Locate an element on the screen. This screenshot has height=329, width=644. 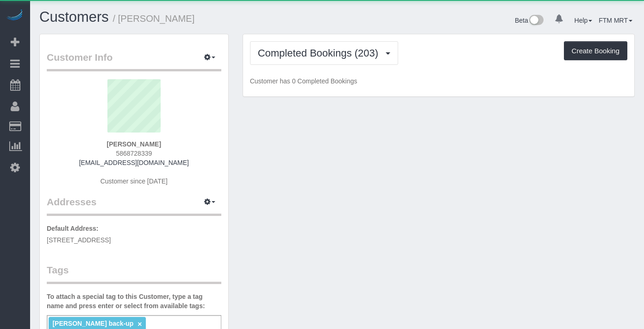
a: FTM MRT is located at coordinates (615, 20).